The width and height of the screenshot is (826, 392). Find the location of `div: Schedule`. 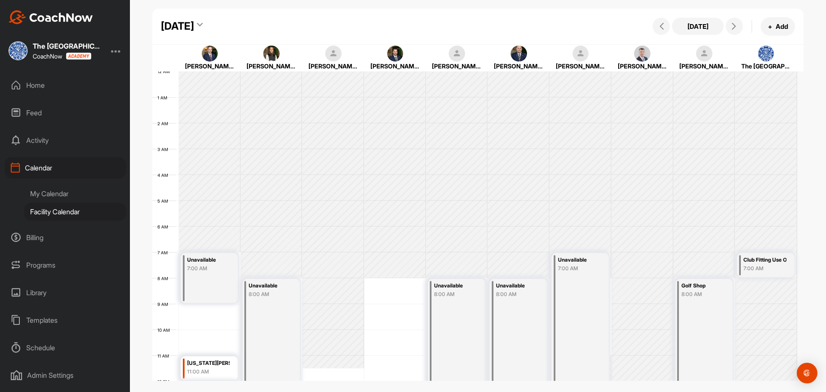

div: Schedule is located at coordinates (65, 347).